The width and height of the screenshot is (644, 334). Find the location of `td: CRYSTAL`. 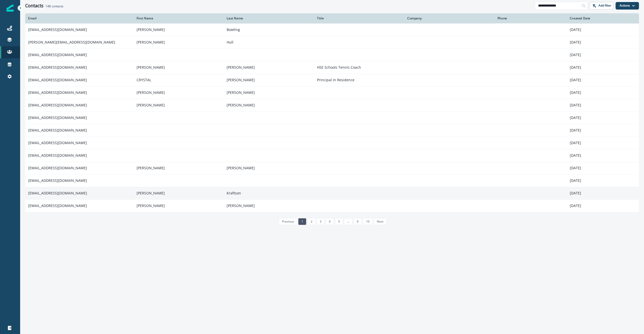

td: CRYSTAL is located at coordinates (179, 80).